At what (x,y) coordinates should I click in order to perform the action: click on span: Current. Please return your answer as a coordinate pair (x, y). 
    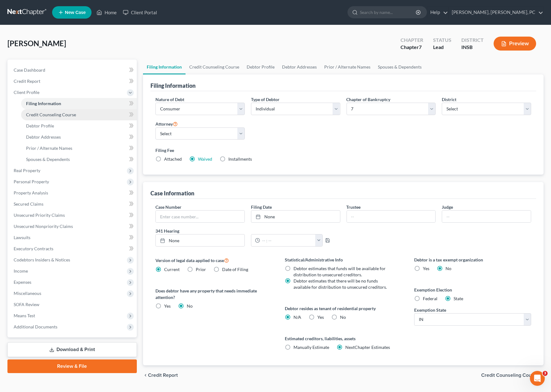
    Looking at the image, I should click on (172, 269).